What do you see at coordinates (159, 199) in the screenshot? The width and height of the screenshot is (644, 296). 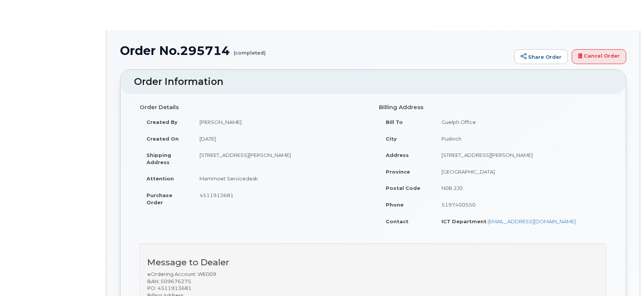 I see `strong: Purchase Order` at bounding box center [159, 199].